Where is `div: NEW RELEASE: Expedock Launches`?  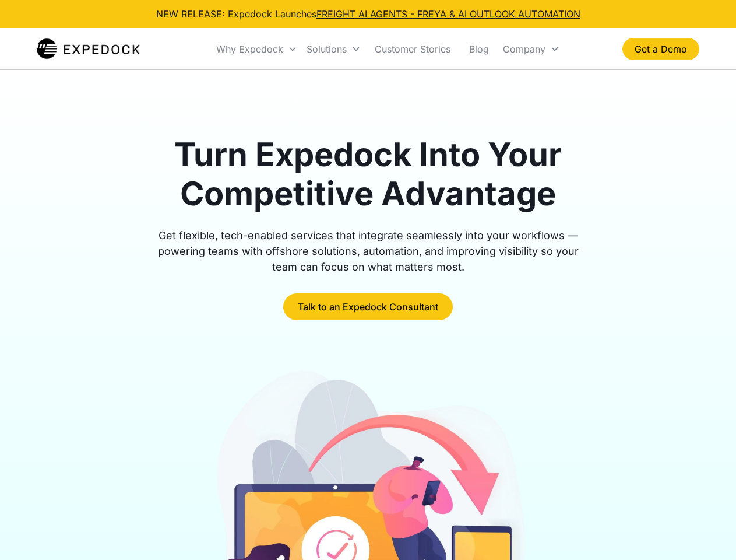 div: NEW RELEASE: Expedock Launches is located at coordinates (369, 14).